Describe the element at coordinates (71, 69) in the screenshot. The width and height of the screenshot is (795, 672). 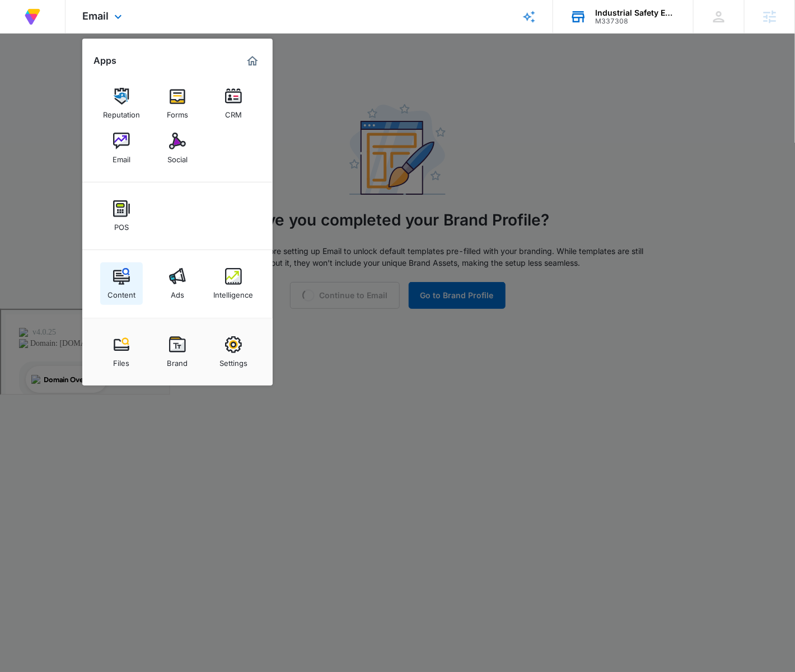
I see `div: Domain Overview` at that location.